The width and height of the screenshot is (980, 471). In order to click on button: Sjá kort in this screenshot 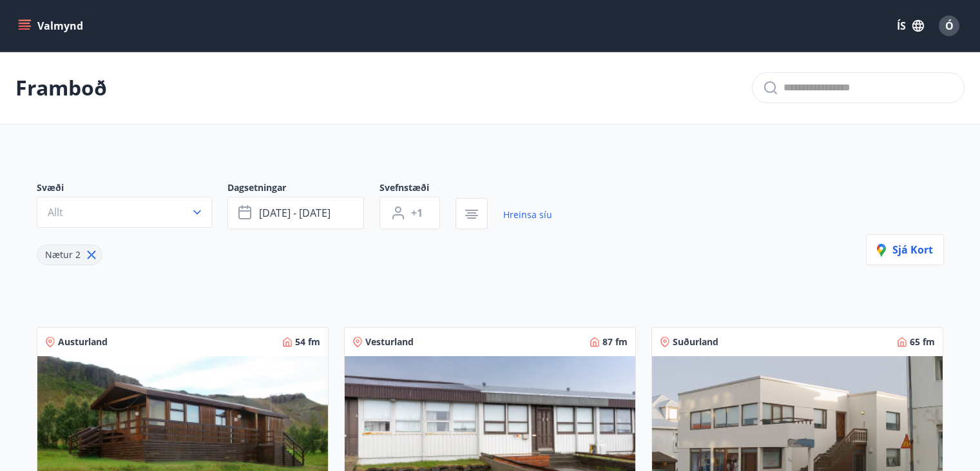, I will do `click(905, 249)`.